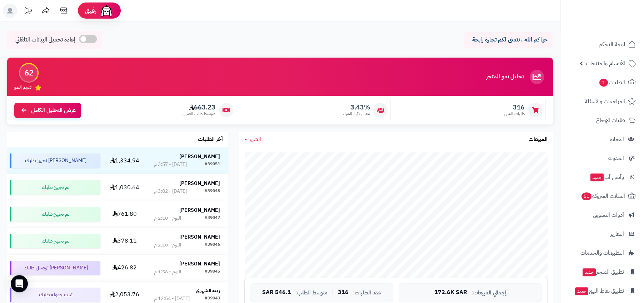  What do you see at coordinates (508, 40) in the screenshot?
I see `p: حياكم الله ، نتمنى لكم تجارة رابحة` at bounding box center [508, 40].